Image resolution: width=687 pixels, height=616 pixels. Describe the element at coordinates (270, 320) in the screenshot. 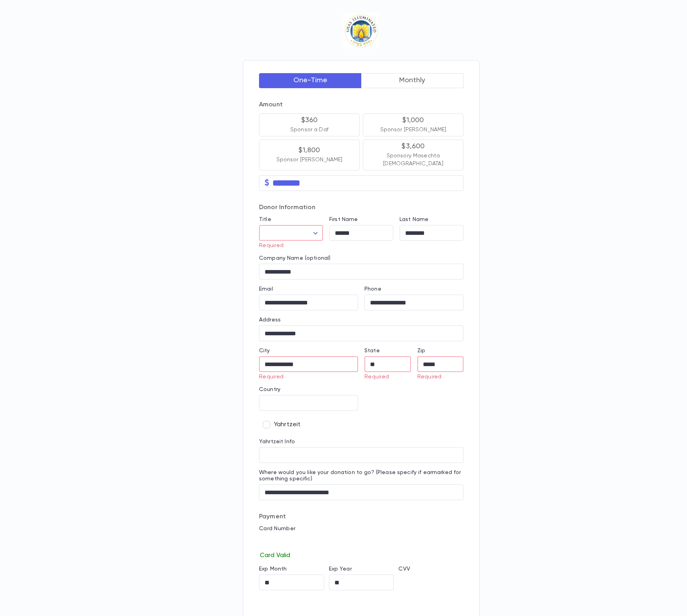

I see `label: Address` at that location.